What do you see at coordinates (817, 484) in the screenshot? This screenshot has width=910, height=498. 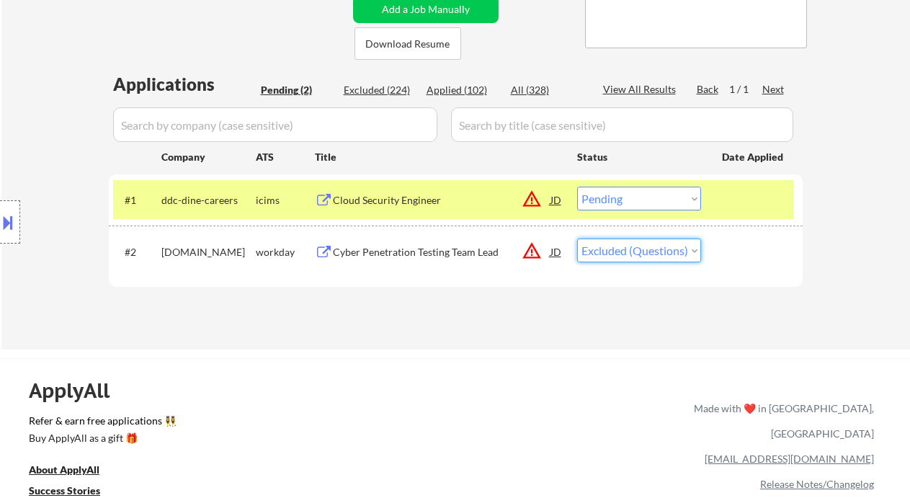 I see `a: Release Notes/Changelog` at bounding box center [817, 484].